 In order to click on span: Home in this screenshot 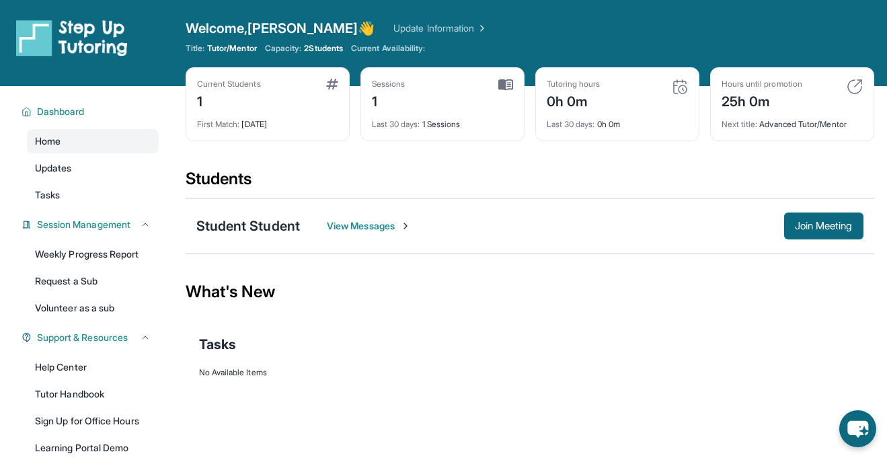, I will do `click(48, 141)`.